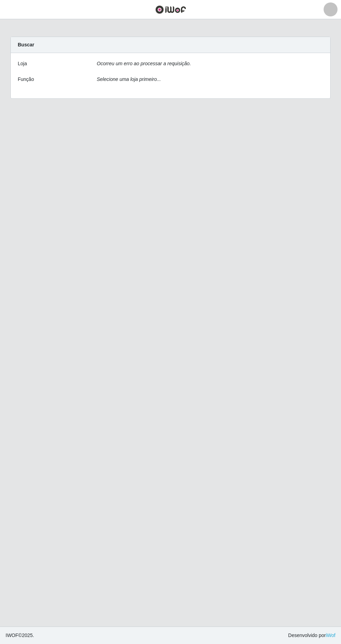 Image resolution: width=341 pixels, height=644 pixels. Describe the element at coordinates (171, 10) in the screenshot. I see `img: CoreUI Logo` at that location.